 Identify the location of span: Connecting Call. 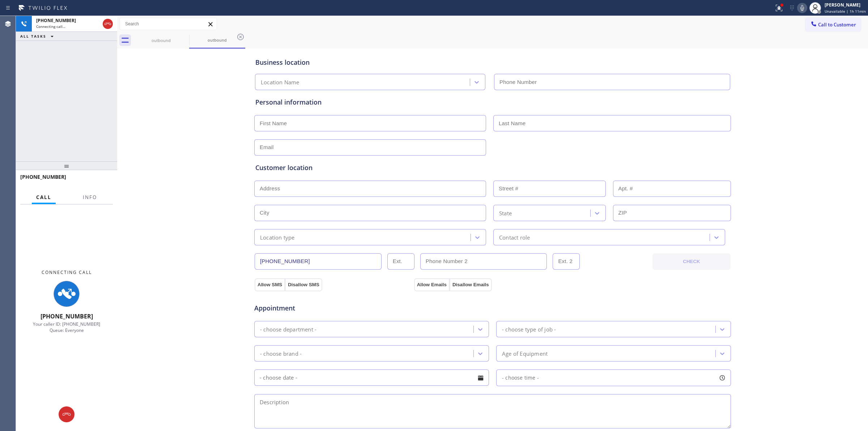
(66, 272).